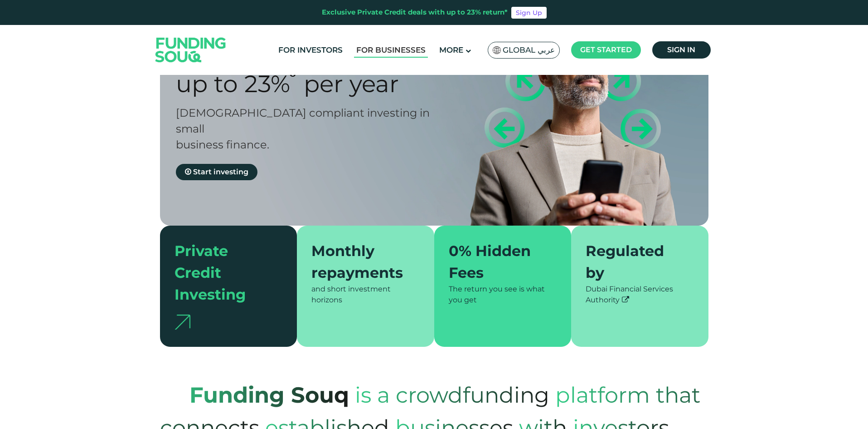 Image resolution: width=868 pixels, height=429 pixels. Describe the element at coordinates (223, 273) in the screenshot. I see `div: Private Credit Investing` at that location.